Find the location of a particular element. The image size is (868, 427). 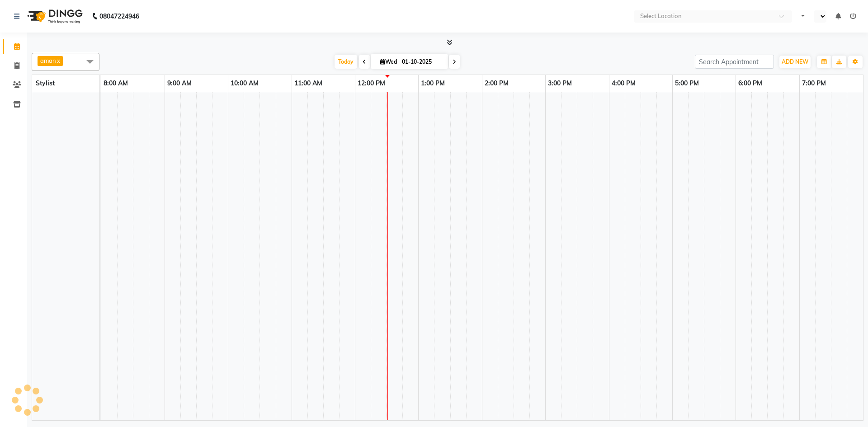

img: logo is located at coordinates (54, 16).